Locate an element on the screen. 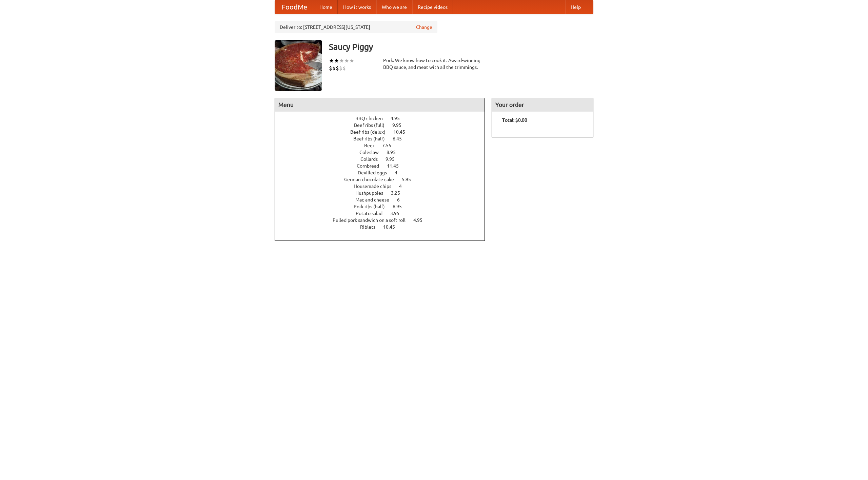  a: Devilled eggs 4 is located at coordinates (384, 172).